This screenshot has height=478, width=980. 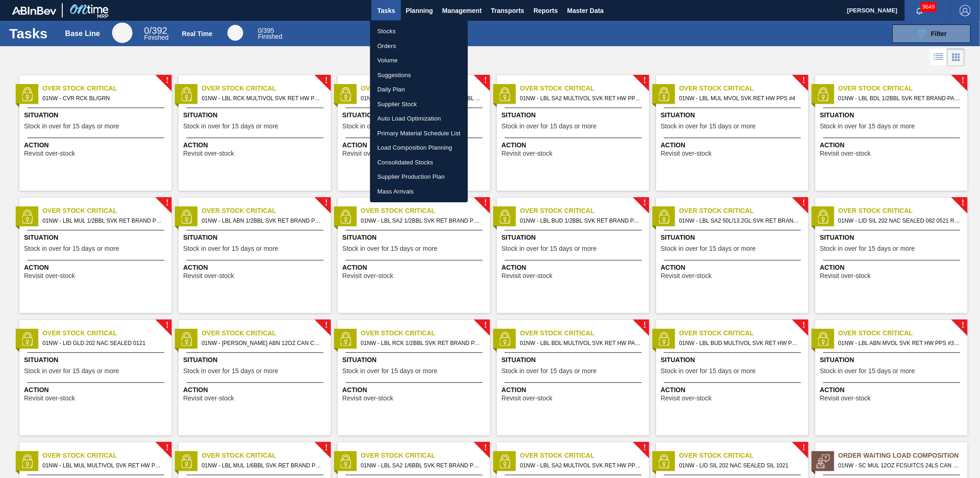 What do you see at coordinates (419, 119) in the screenshot?
I see `li: Auto Load Optimization` at bounding box center [419, 119].